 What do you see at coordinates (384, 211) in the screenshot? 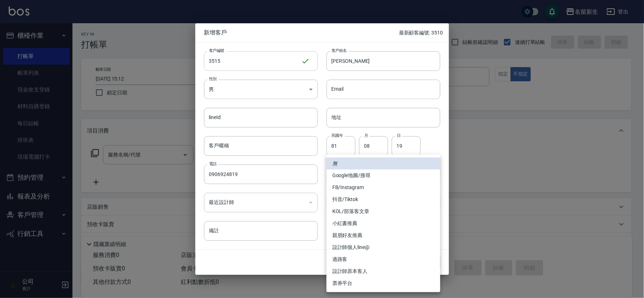
I see `li: KOL/部落客文章` at bounding box center [384, 211].